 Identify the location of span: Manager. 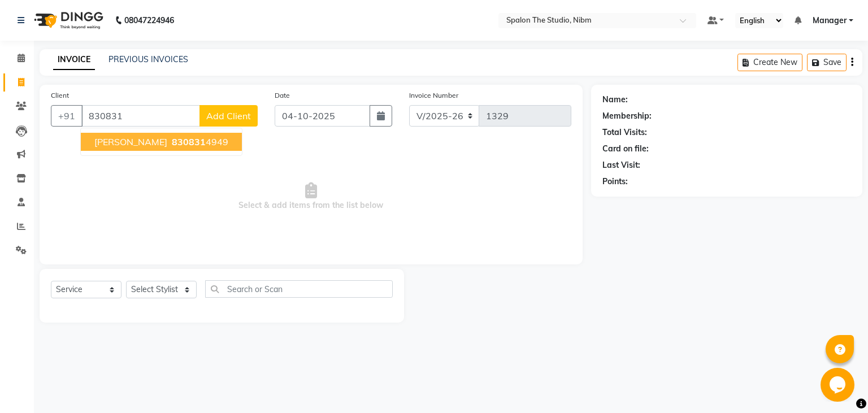
(829, 21).